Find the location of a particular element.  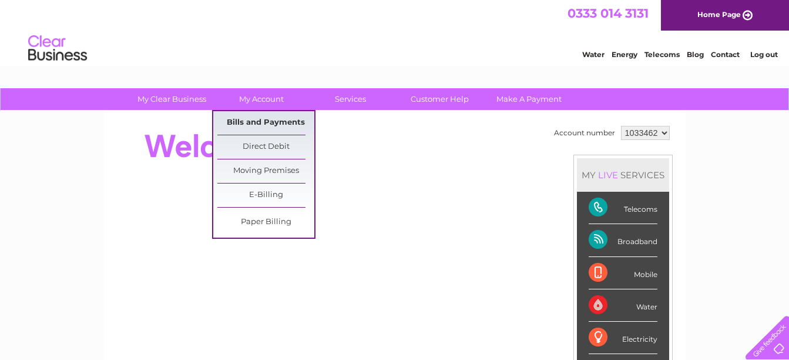

img: logo.png is located at coordinates (58, 48).